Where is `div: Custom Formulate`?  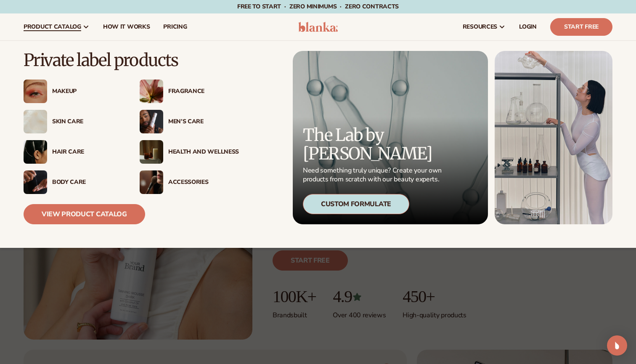 div: Custom Formulate is located at coordinates (356, 204).